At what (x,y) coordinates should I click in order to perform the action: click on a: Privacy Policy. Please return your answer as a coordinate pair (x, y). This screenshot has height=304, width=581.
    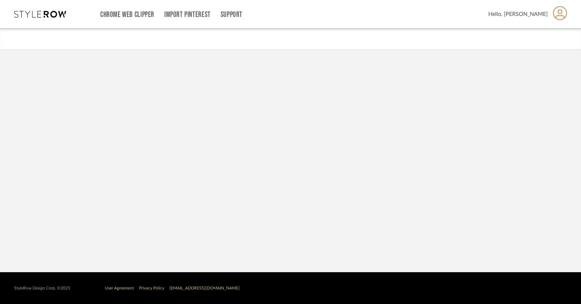
    Looking at the image, I should click on (151, 288).